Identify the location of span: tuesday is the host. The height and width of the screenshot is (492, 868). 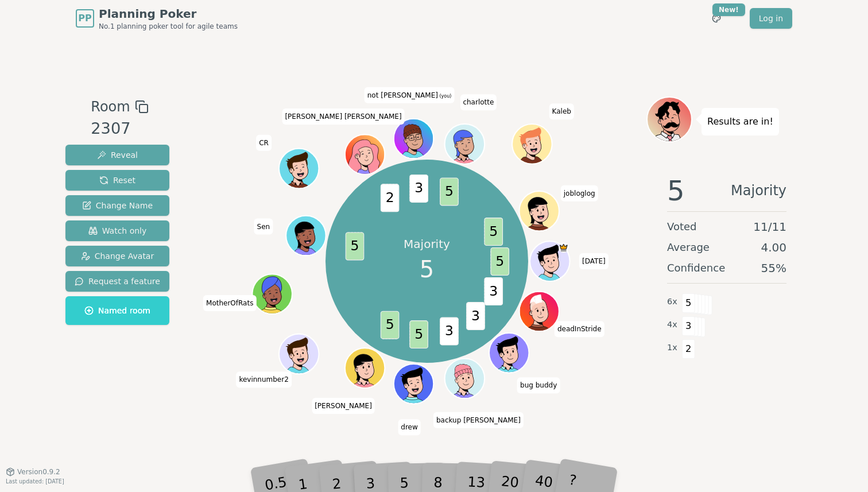
(563, 247).